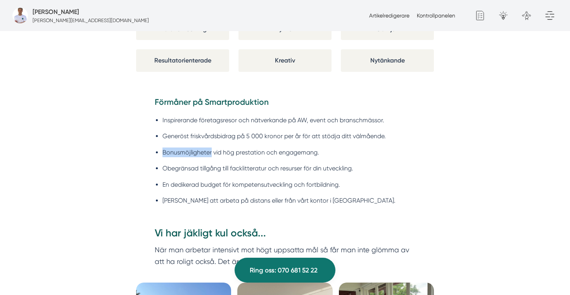 The height and width of the screenshot is (295, 570). What do you see at coordinates (289, 152) in the screenshot?
I see `li: Bonusmöjligheter vid hög prestation och engagemang.` at bounding box center [289, 152].